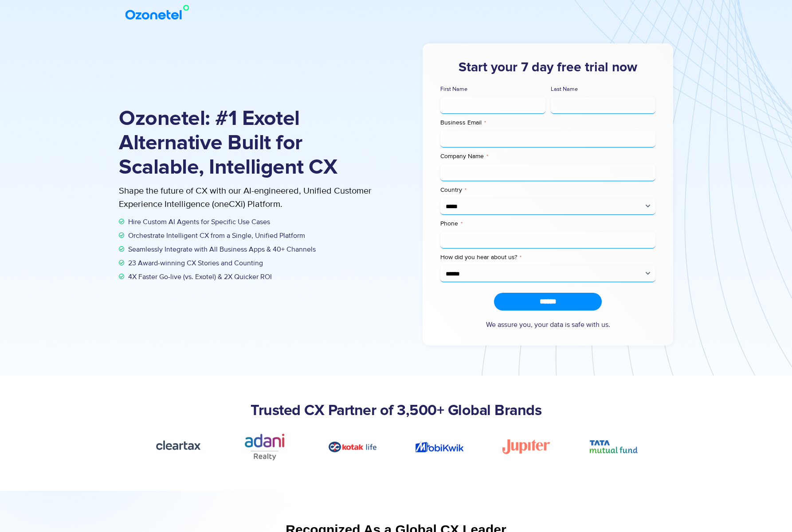  Describe the element at coordinates (396, 411) in the screenshot. I see `h2: Trusted CX Partner of 3,500+ Global Brands` at that location.